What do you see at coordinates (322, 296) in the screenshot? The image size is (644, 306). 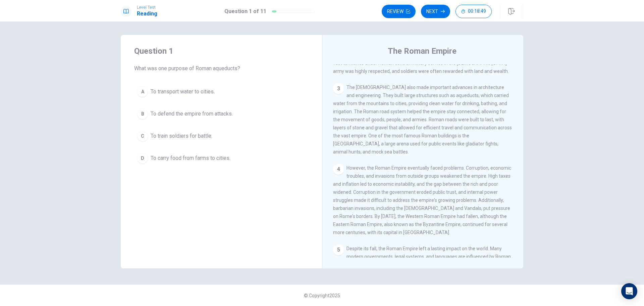 I see `span: © Copyright 2025` at bounding box center [322, 296].